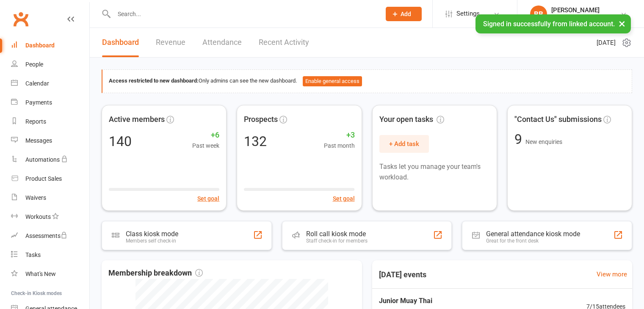 The image size is (644, 309). Describe the element at coordinates (339, 146) in the screenshot. I see `span: Past month` at that location.